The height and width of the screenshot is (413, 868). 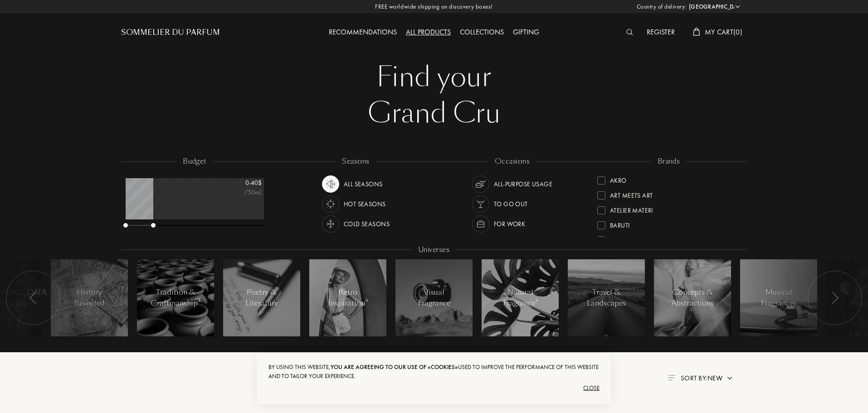 I want to click on img: usage_season_cold_white.svg, so click(x=330, y=224).